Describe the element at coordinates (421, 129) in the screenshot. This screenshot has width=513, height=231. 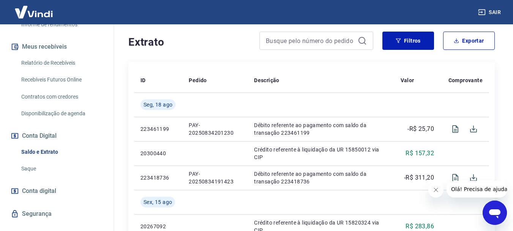
I see `p: -R$ 25,70` at that location.